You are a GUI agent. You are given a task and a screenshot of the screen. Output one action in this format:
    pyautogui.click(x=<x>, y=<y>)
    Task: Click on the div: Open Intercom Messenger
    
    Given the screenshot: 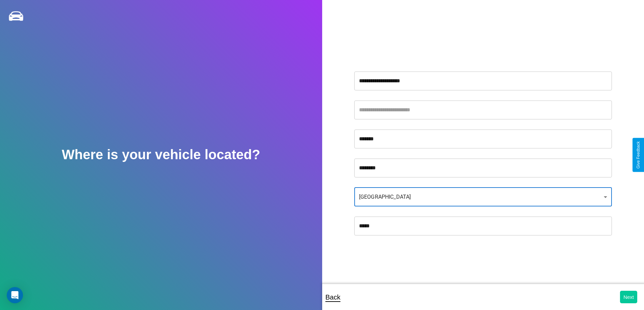 What is the action you would take?
    pyautogui.click(x=15, y=295)
    